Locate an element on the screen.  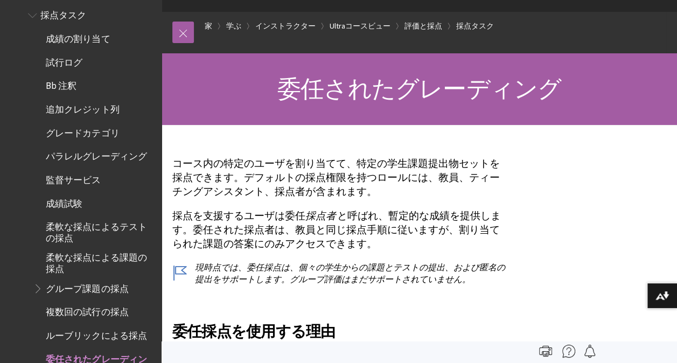
span: 柔軟な採点による課題の採点 is located at coordinates (100, 261).